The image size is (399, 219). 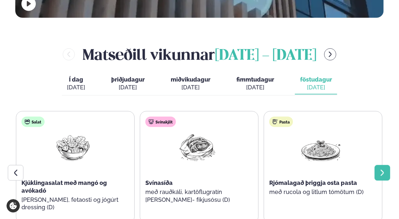 What do you see at coordinates (76, 80) in the screenshot?
I see `span: Í dag` at bounding box center [76, 80].